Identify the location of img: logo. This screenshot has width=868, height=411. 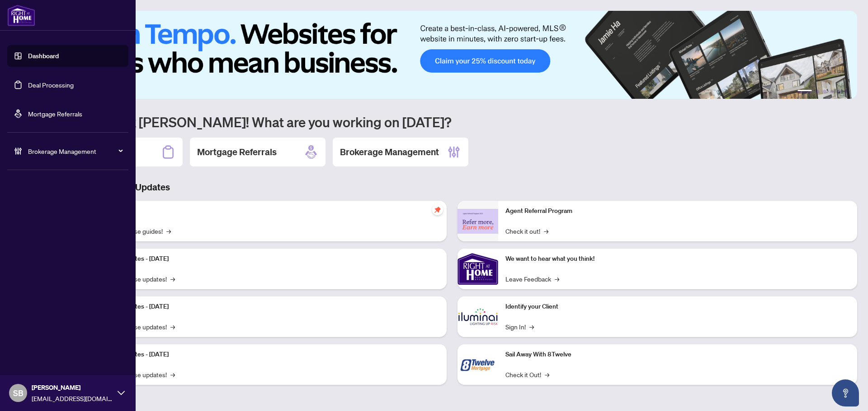
(21, 15).